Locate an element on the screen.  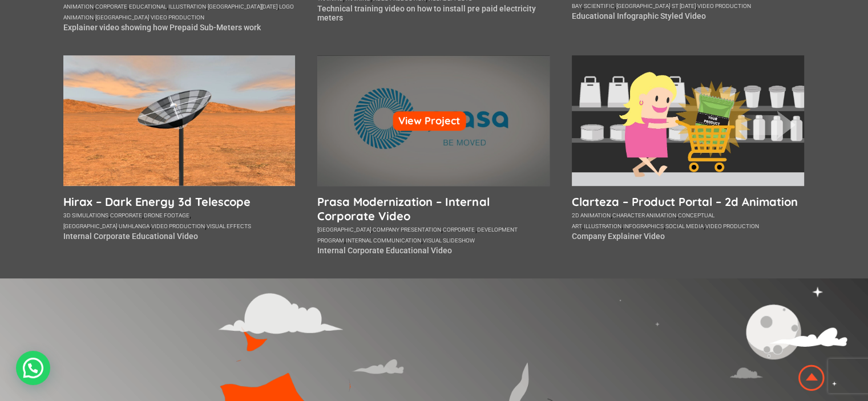
a: 3d simulations is located at coordinates (85, 215).